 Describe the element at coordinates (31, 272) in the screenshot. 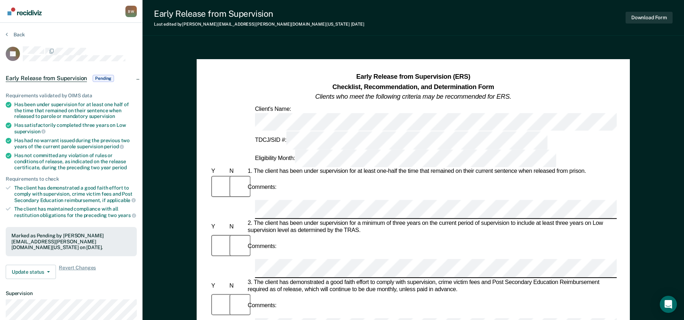

I see `button: Update status` at that location.